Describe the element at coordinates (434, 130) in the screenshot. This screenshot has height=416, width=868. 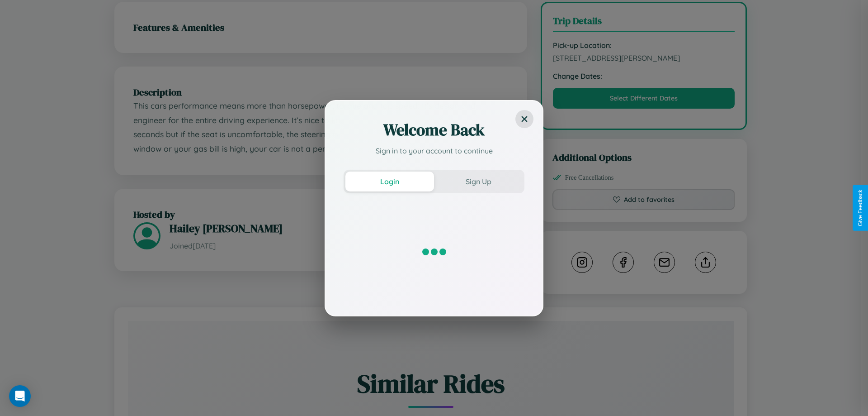
I see `h2: Welcome Back` at that location.